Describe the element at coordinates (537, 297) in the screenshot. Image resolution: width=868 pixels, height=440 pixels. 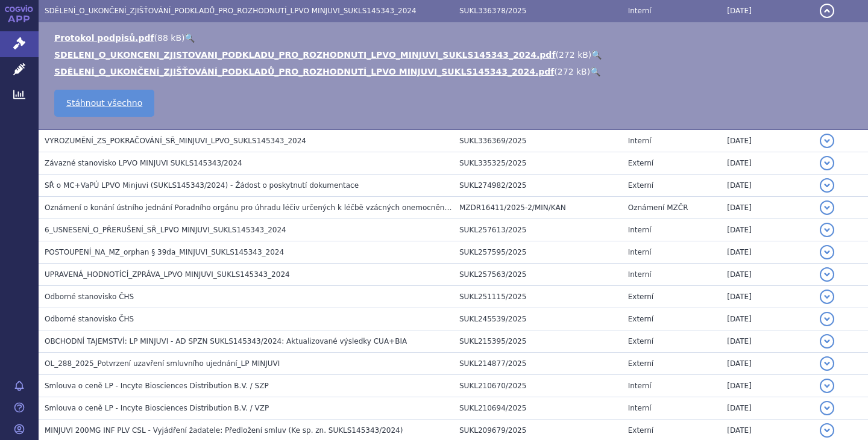
I see `td: SUKL251115/2025` at that location.